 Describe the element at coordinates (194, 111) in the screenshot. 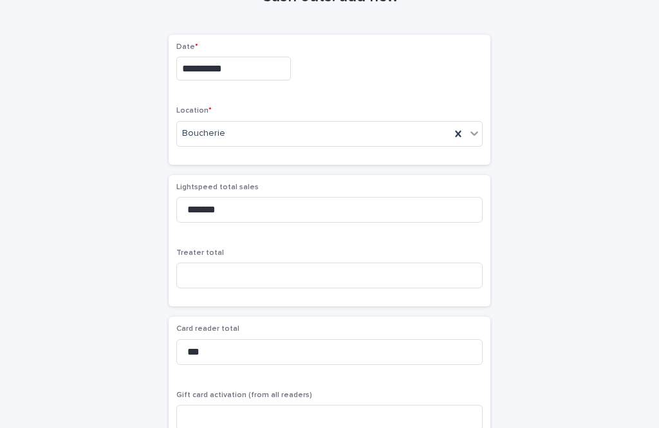

I see `span: Location` at that location.